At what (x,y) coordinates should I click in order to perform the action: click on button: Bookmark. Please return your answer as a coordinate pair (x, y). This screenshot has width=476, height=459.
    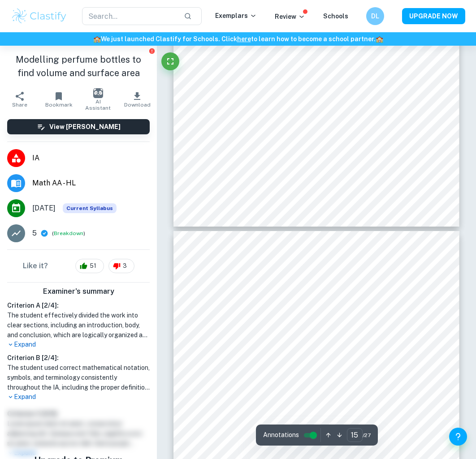
    Looking at the image, I should click on (59, 99).